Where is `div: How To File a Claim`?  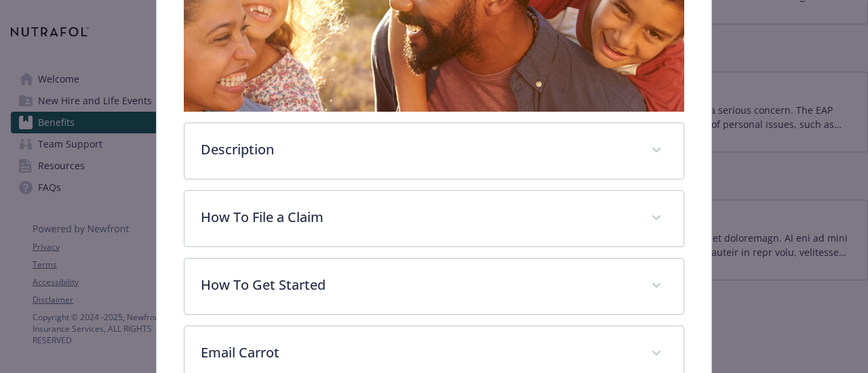 div: How To File a Claim is located at coordinates (433, 219).